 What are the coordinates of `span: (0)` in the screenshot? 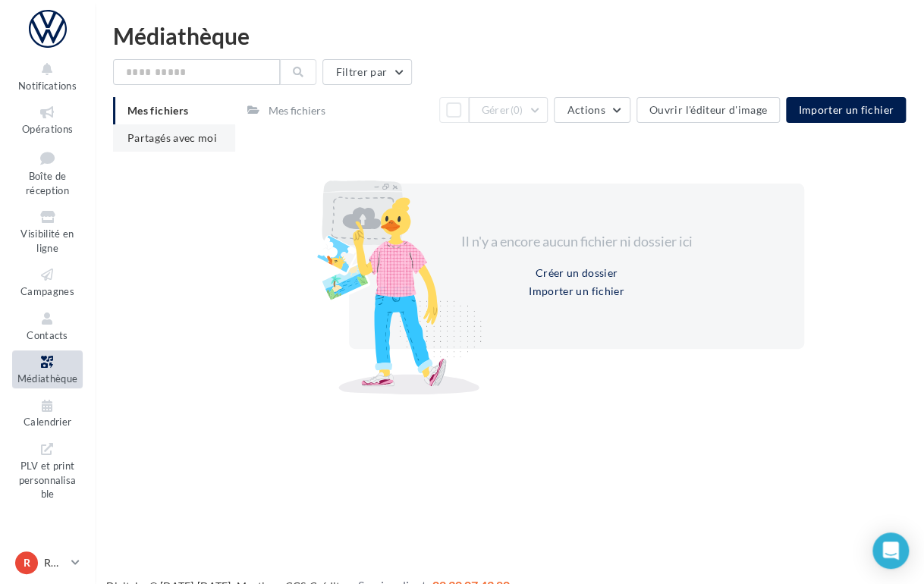 It's located at (516, 110).